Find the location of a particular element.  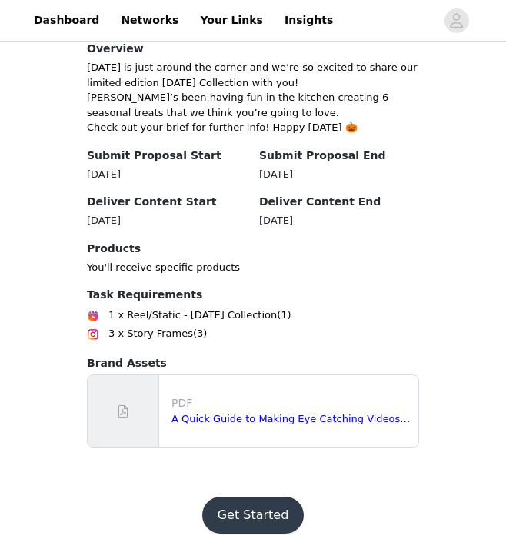

img: Instagram Reels Icon is located at coordinates (93, 316).